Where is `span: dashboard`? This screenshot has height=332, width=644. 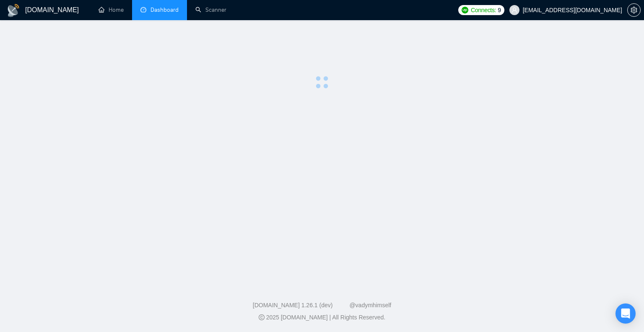
span: dashboard is located at coordinates (143, 10).